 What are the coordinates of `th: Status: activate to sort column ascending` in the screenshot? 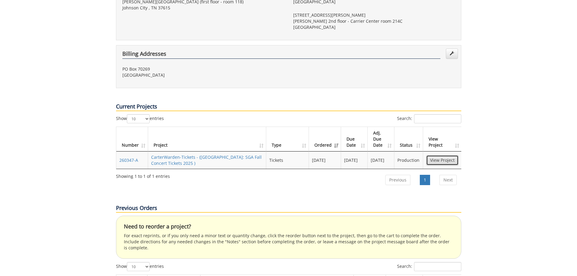 It's located at (409, 139).